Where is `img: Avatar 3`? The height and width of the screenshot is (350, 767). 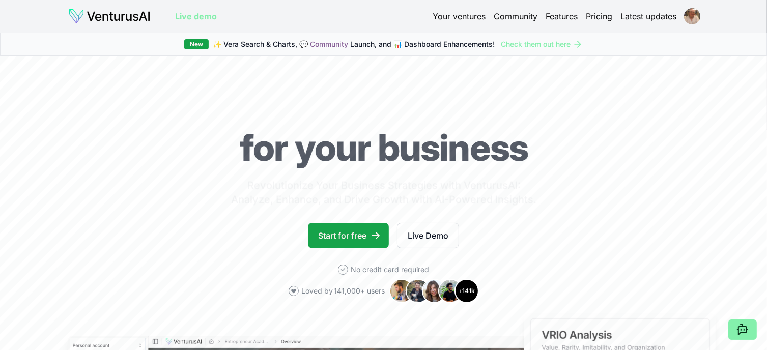
img: Avatar 3 is located at coordinates (434, 291).